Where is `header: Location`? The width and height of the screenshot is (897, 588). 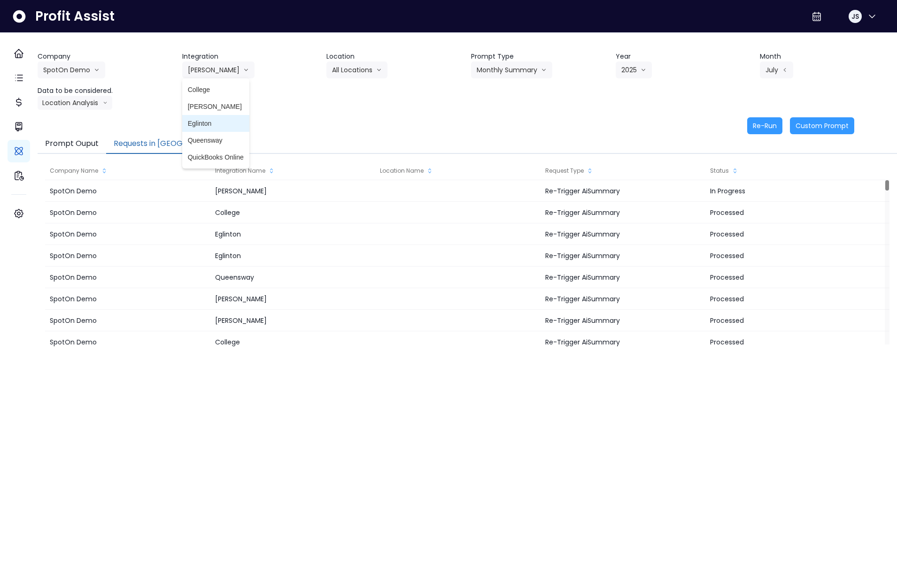 header: Location is located at coordinates (395, 56).